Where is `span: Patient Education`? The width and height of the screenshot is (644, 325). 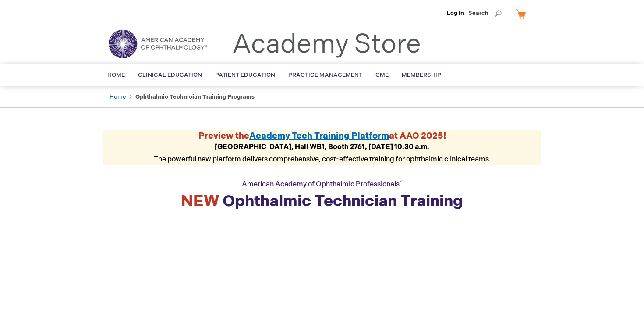
span: Patient Education is located at coordinates (245, 75).